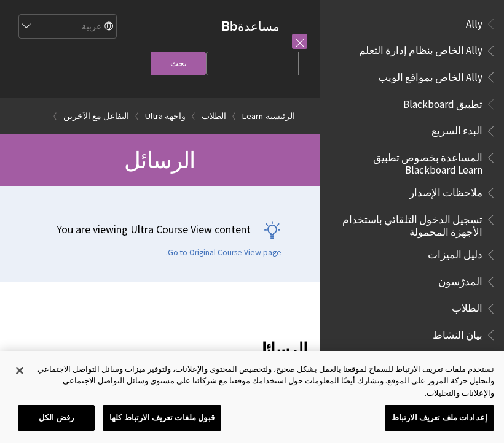 This screenshot has height=443, width=504. Describe the element at coordinates (457, 332) in the screenshot. I see `span: بيان النشاط` at that location.